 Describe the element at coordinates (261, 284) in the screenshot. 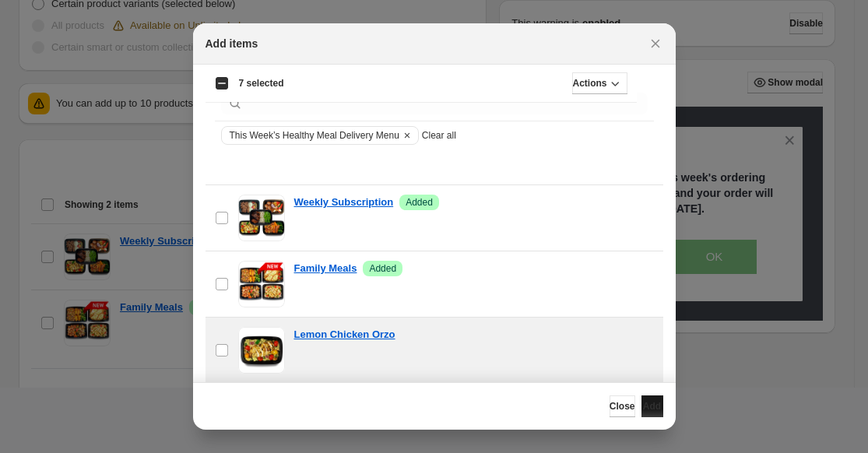

I see `img: Family Meals` at that location.